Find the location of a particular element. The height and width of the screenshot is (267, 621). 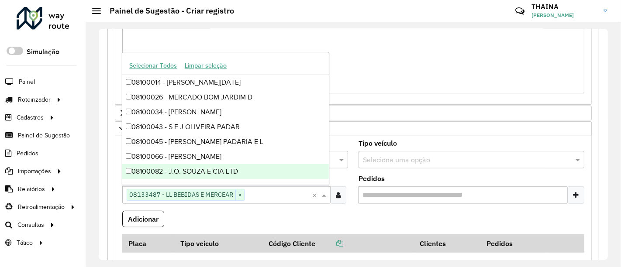

a: Contato Rápido is located at coordinates (520, 11).